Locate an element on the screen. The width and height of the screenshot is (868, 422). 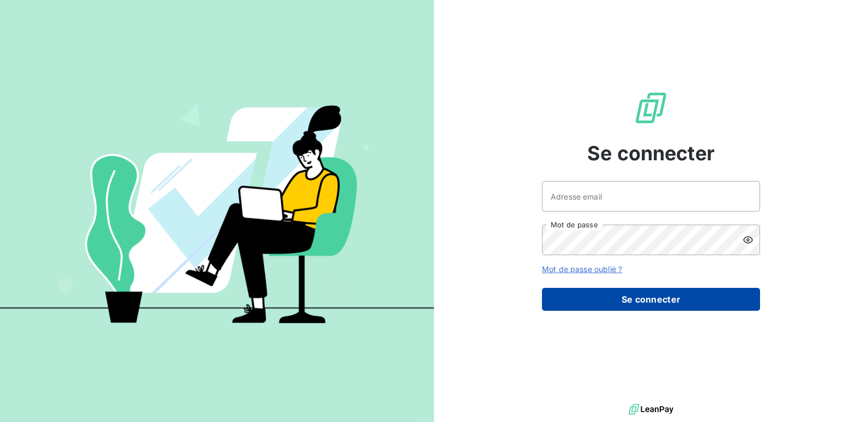
img: Logo LeanPay is located at coordinates (651, 108).